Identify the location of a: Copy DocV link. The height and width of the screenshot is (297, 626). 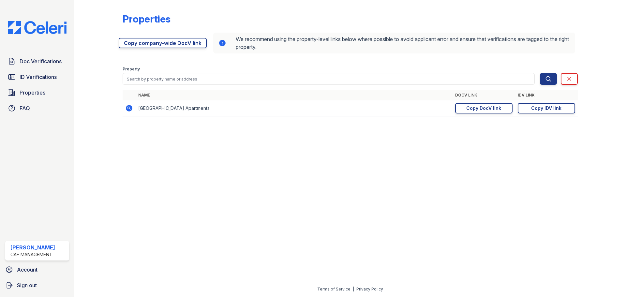
(484, 108).